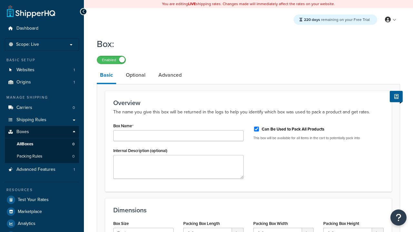 The height and width of the screenshot is (232, 413). What do you see at coordinates (192, 4) in the screenshot?
I see `b: LIVE` at bounding box center [192, 4].